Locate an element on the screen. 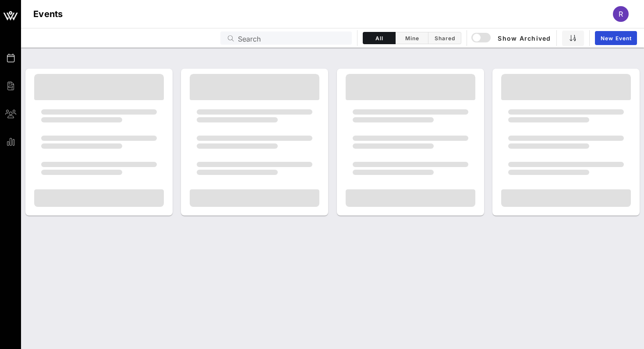  span: Show Archived is located at coordinates (511, 39).